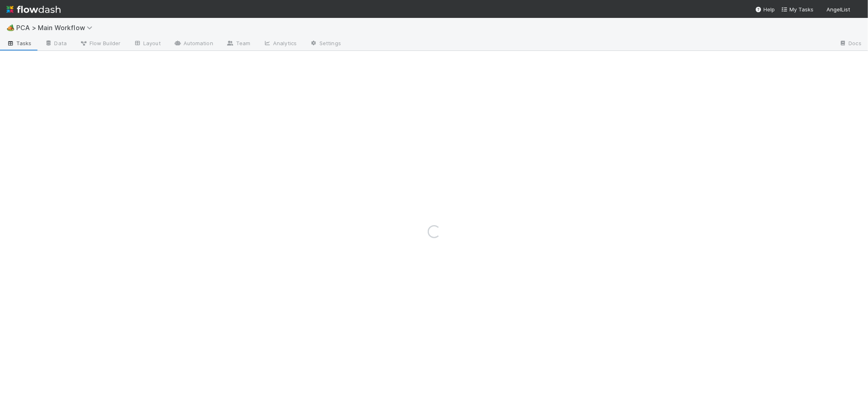 The height and width of the screenshot is (412, 868). Describe the element at coordinates (100, 44) in the screenshot. I see `a: Flow Builder` at that location.